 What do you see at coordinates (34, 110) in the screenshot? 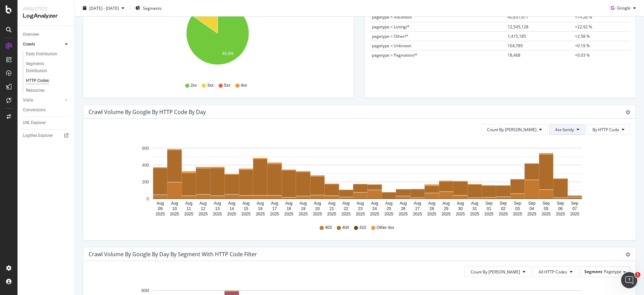
I see `div: Conversions` at bounding box center [34, 110].